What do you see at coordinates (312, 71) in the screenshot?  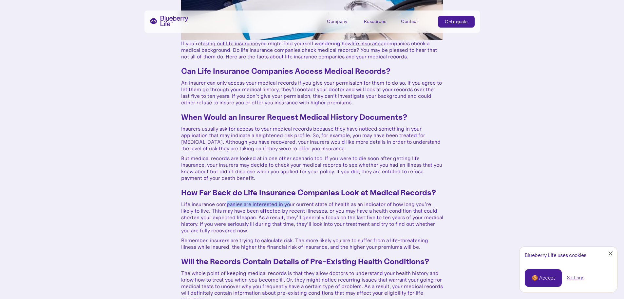 I see `h3: Can Life Insurance Companies Access Medical Records?` at bounding box center [312, 71].